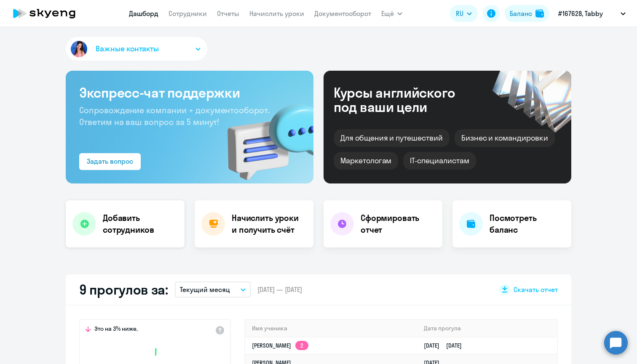 The image size is (637, 364). I want to click on div: Курсы английского под ваши цели, so click(406, 100).